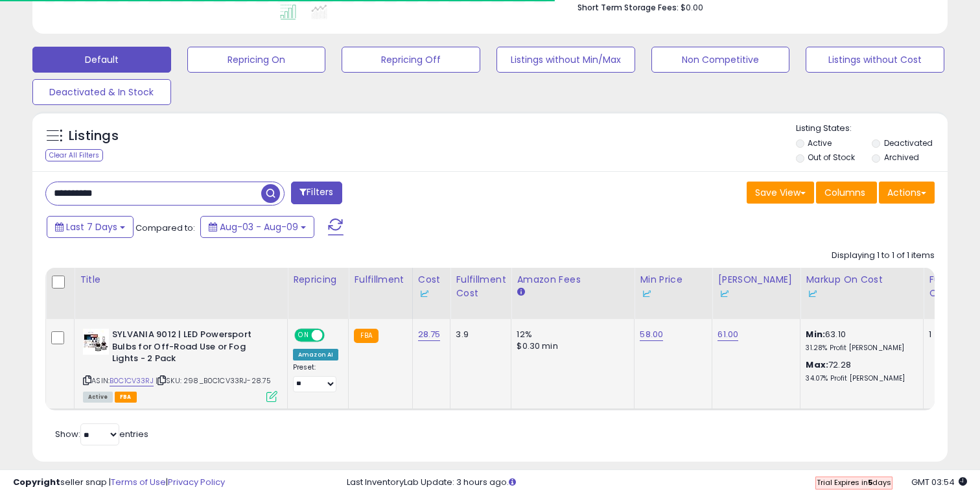  What do you see at coordinates (258, 227) in the screenshot?
I see `span: Aug-03 - Aug-09` at bounding box center [258, 227].